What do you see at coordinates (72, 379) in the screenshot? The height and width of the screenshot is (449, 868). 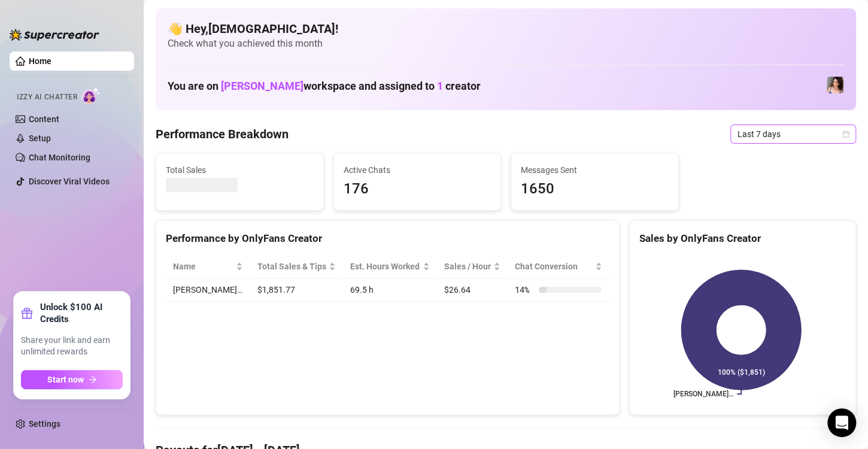 I see `button: Start nowarrow-right` at bounding box center [72, 379].